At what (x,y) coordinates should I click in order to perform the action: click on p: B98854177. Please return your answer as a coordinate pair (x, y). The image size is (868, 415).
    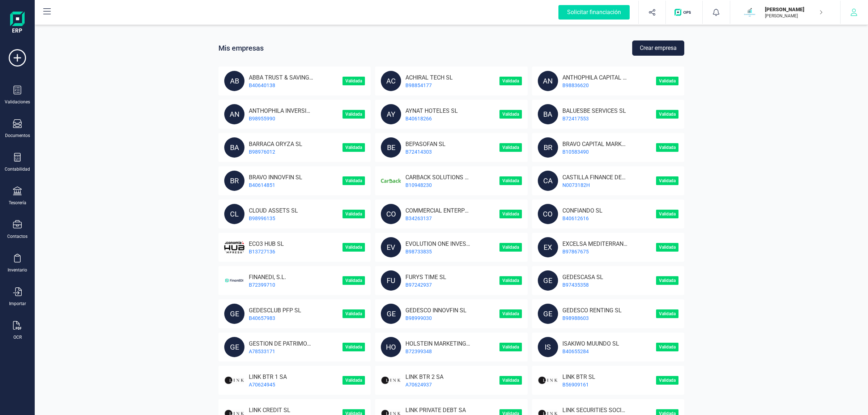
    Looking at the image, I should click on (427, 85).